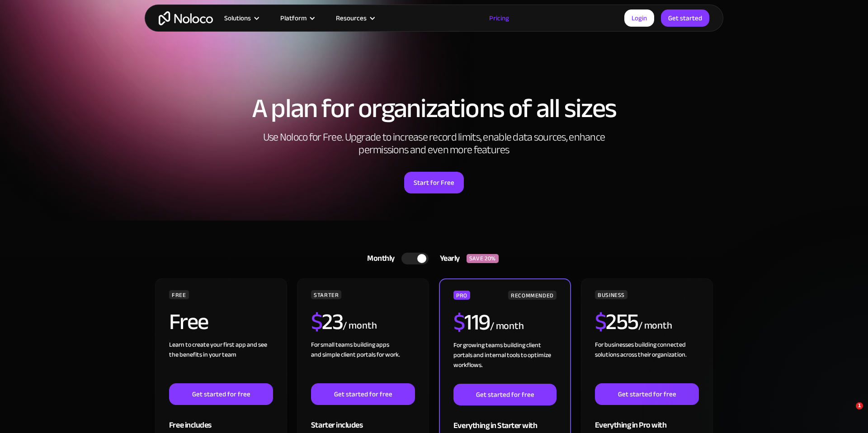 This screenshot has width=868, height=433. Describe the element at coordinates (434, 144) in the screenshot. I see `h2: Use Noloco for Free. Upgrade to increase record limits, enable data sources, enhance permissions ...` at that location.